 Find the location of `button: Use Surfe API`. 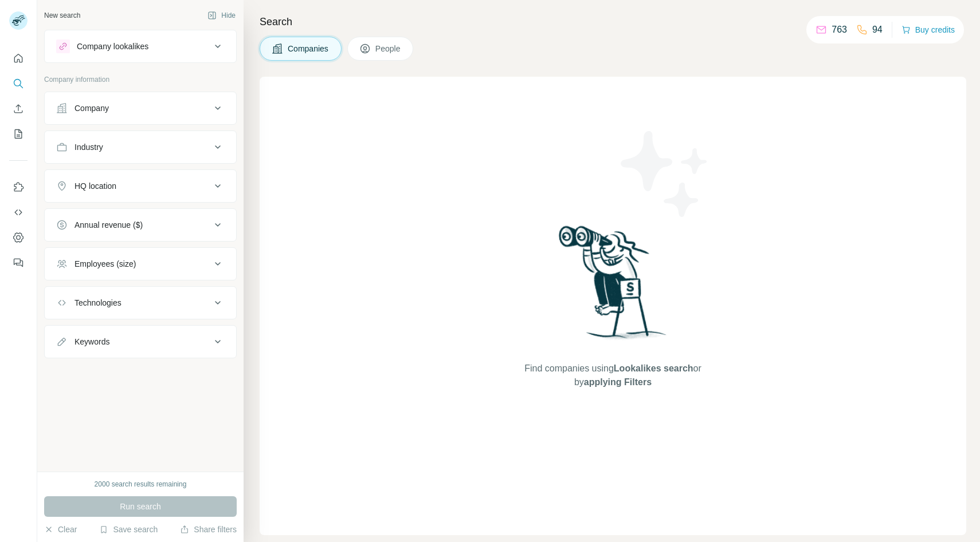

button: Use Surfe API is located at coordinates (18, 212).